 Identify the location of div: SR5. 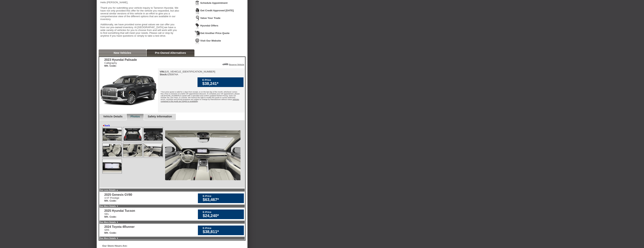
(119, 232).